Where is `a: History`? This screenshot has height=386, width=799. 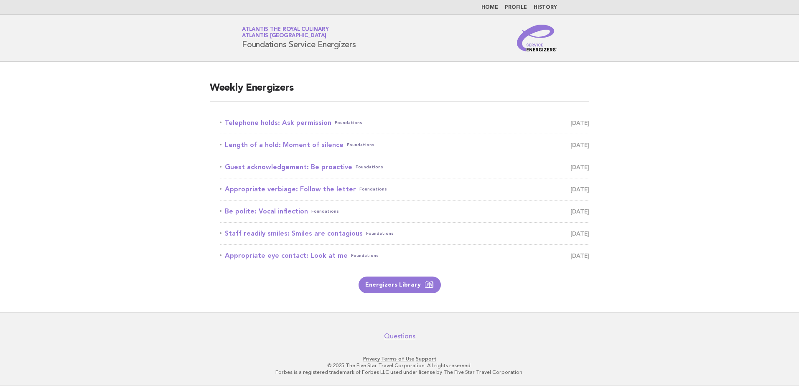
a: History is located at coordinates (546, 8).